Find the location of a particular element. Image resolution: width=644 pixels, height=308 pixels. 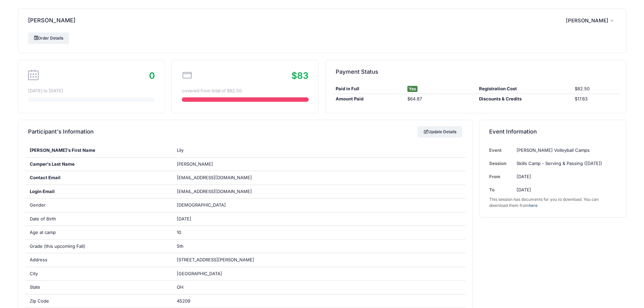

span: 45209 is located at coordinates (184, 301).